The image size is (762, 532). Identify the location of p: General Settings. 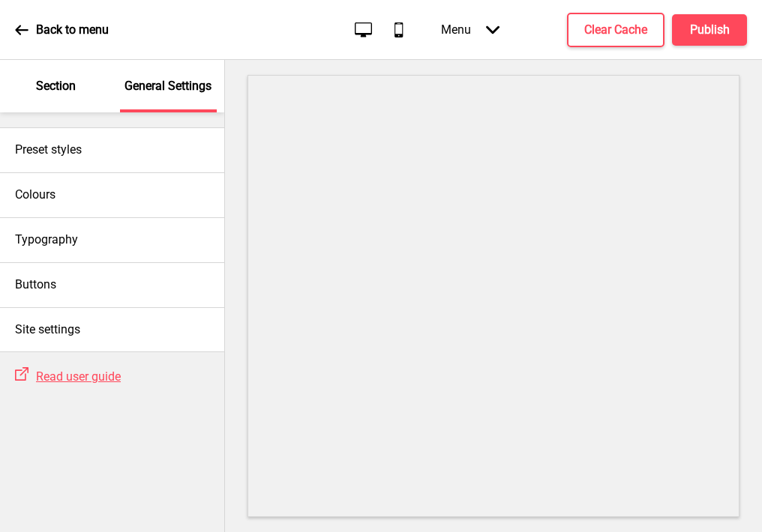
(168, 86).